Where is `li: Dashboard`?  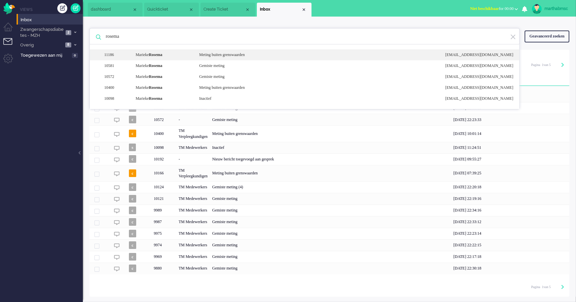
li: Dashboard is located at coordinates (115, 10).